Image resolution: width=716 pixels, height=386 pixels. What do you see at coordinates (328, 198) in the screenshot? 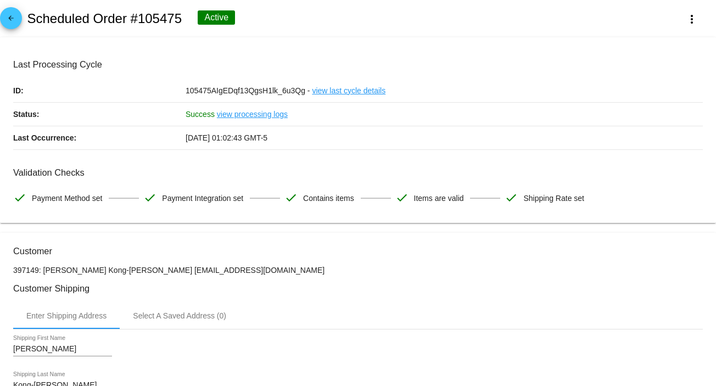
I see `span: Contains items` at bounding box center [328, 198].